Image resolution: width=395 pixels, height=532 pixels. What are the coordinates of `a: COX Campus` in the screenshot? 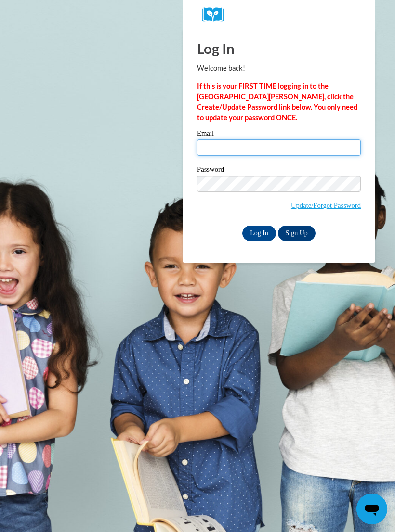 It's located at (279, 14).